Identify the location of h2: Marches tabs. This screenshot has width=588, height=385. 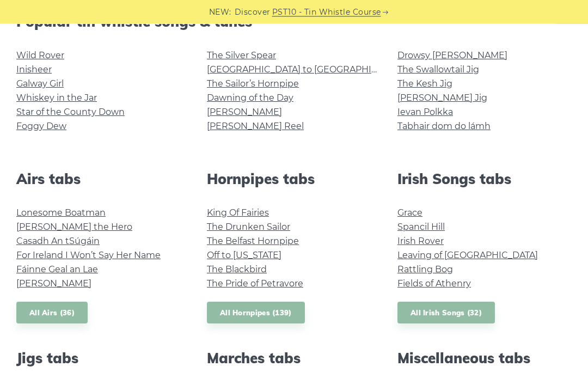
(294, 359).